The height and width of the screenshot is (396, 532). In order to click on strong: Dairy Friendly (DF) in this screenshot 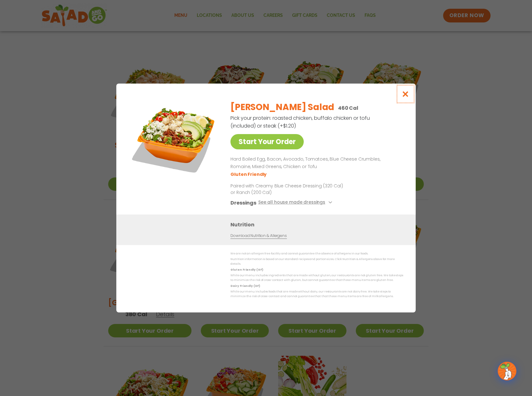, I will do `click(245, 286)`.